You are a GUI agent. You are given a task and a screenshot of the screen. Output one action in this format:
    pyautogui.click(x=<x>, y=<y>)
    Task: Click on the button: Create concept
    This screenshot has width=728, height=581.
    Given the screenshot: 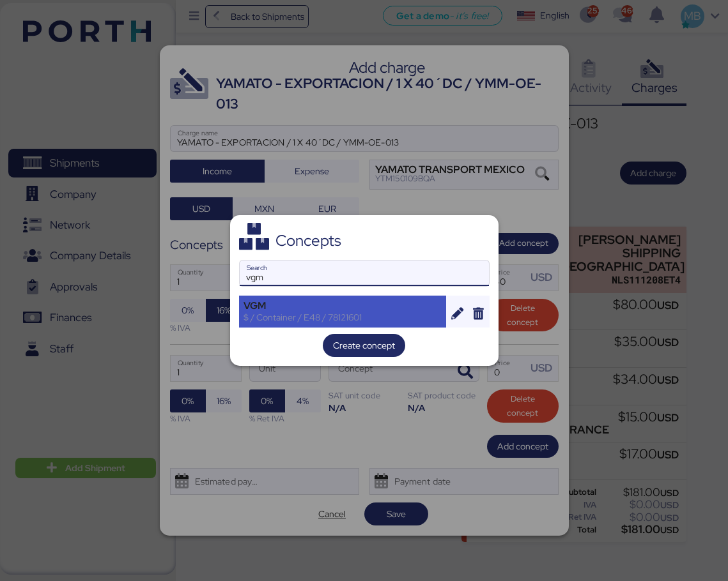 What is the action you would take?
    pyautogui.click(x=364, y=346)
    